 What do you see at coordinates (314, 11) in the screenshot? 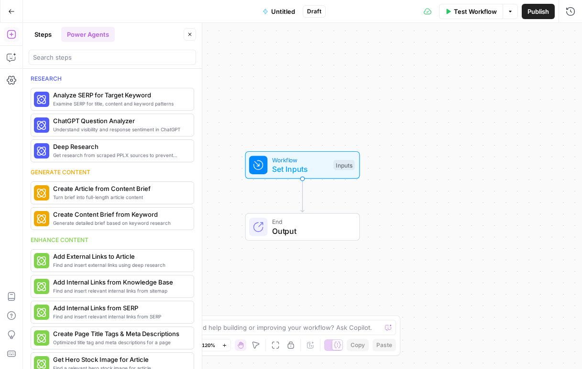
I see `span: Draft` at bounding box center [314, 11].